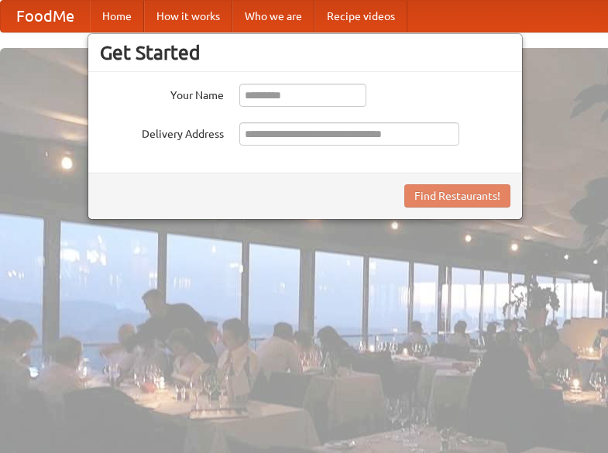  I want to click on a: FoodMe, so click(45, 16).